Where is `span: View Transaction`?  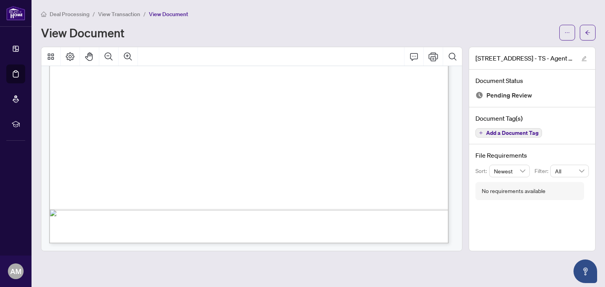 span: View Transaction is located at coordinates (119, 14).